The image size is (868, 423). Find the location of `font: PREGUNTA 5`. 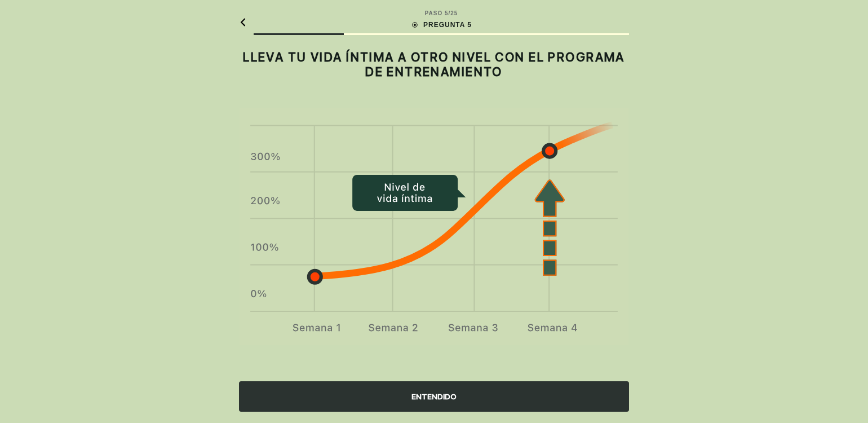

font: PREGUNTA 5 is located at coordinates (448, 25).